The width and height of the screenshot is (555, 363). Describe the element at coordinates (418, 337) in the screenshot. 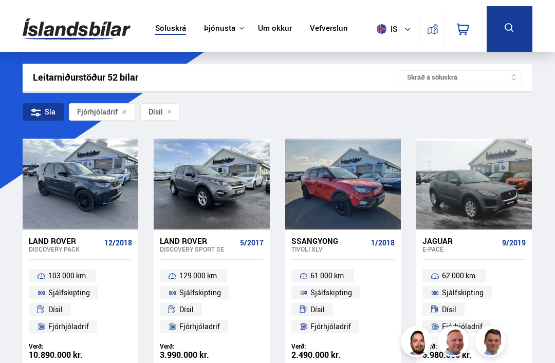

I see `img: nhp88E3Fdnt1Opn2.png` at that location.